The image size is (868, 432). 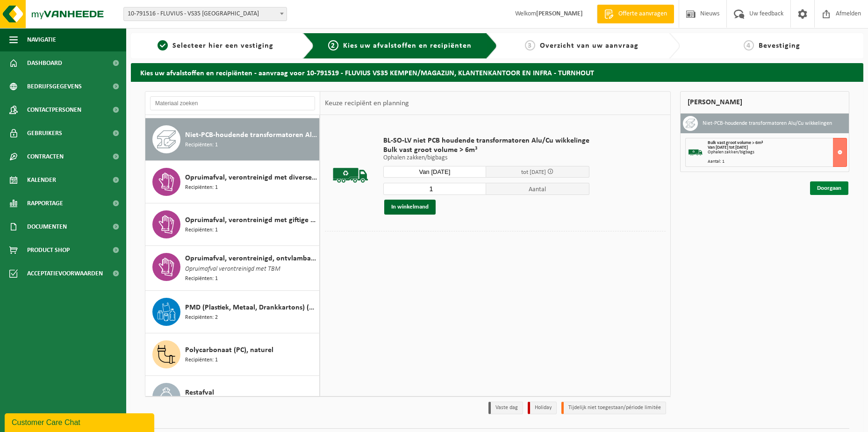 I want to click on span: Rapportage, so click(x=45, y=203).